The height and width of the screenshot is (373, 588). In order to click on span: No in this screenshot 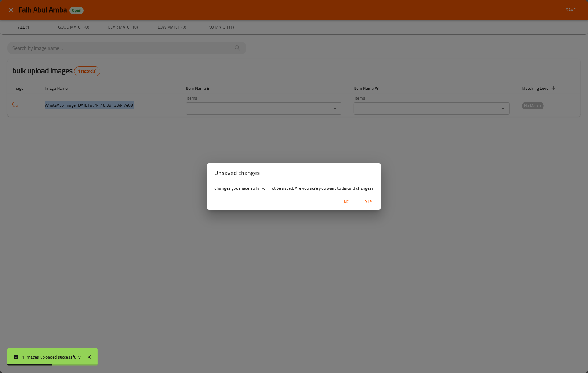, I will do `click(347, 202)`.